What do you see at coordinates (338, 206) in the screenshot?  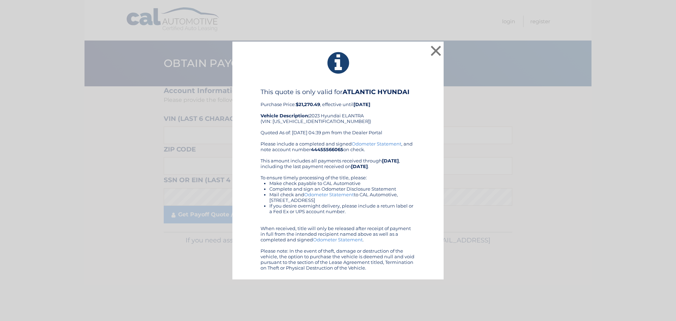 I see `div: Please include a completed and signed , and note account number on check. This amount includes al...` at bounding box center [338, 206].